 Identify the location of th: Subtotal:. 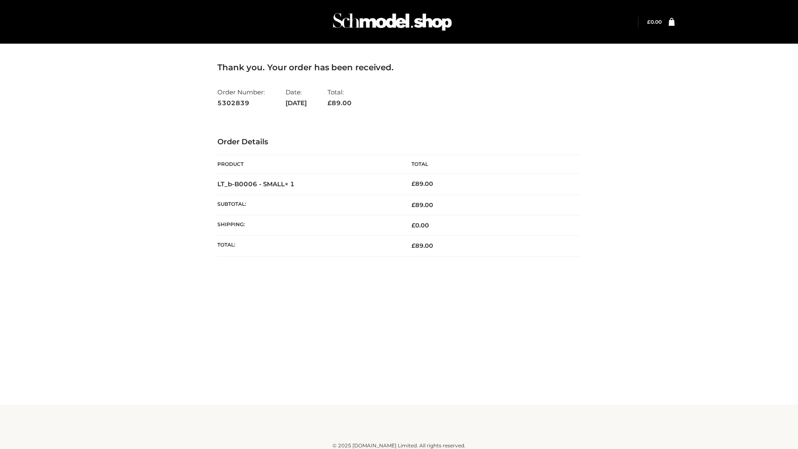
(308, 204).